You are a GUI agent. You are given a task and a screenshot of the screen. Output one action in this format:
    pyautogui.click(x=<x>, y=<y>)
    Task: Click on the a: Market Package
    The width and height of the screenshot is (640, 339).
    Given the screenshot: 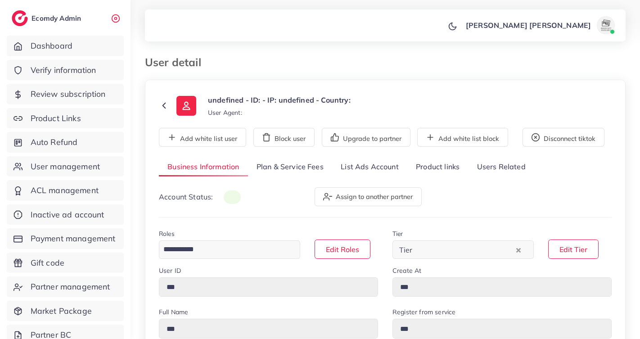 What is the action you would take?
    pyautogui.click(x=65, y=311)
    